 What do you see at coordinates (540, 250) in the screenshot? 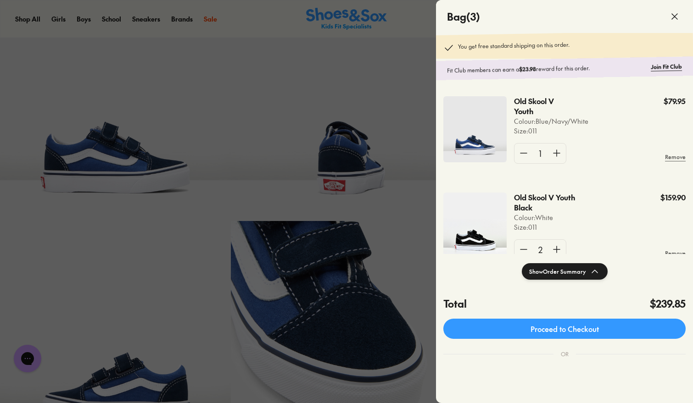
I see `div: 2` at bounding box center [540, 250].